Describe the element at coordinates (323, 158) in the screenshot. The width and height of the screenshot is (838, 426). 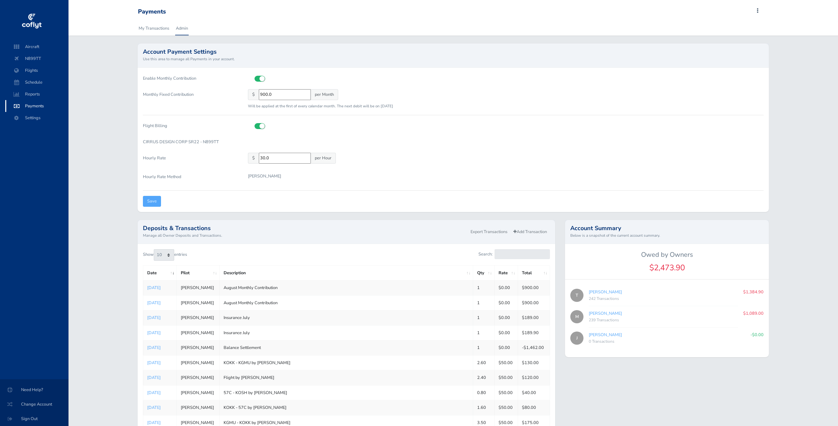
I see `span: per Hour` at that location.